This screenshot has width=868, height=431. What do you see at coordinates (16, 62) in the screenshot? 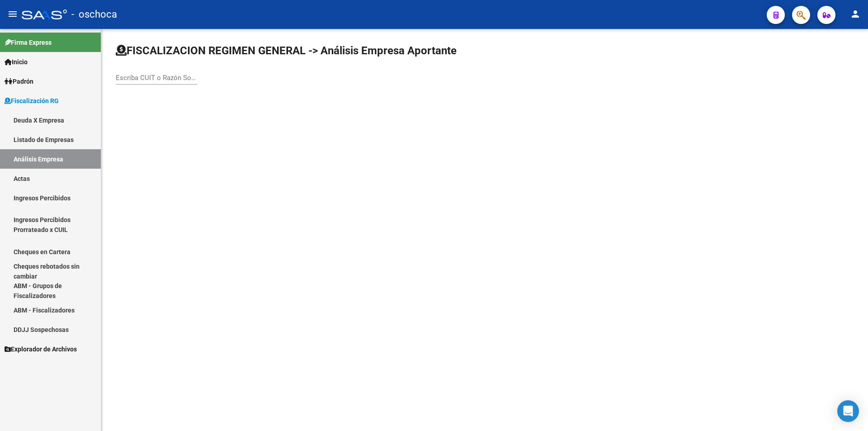
I see `span: Inicio` at bounding box center [16, 62].